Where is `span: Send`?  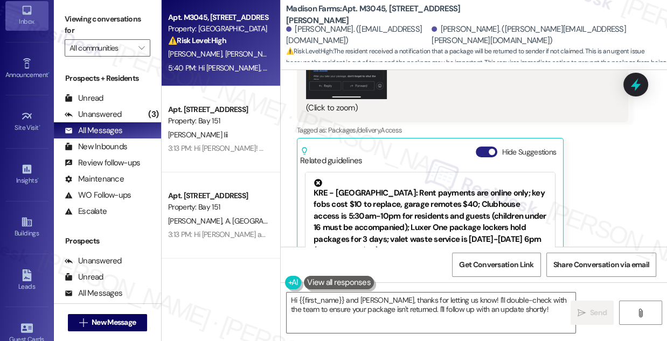
span: Send is located at coordinates (598, 313).